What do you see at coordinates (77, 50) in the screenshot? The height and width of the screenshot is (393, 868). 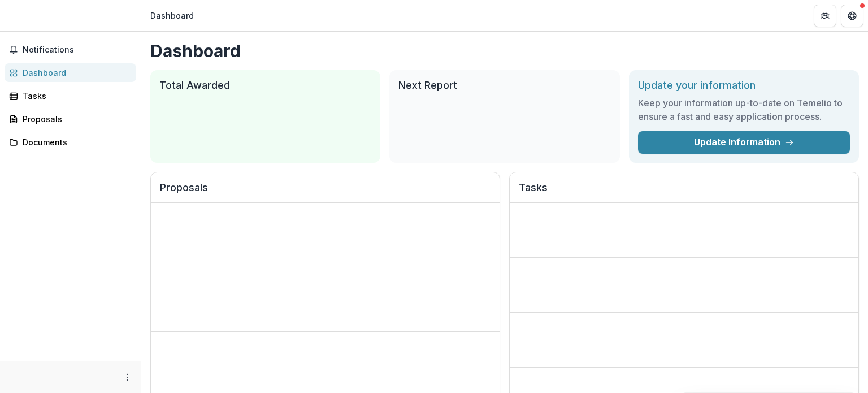 I see `span: Notifications` at bounding box center [77, 50].